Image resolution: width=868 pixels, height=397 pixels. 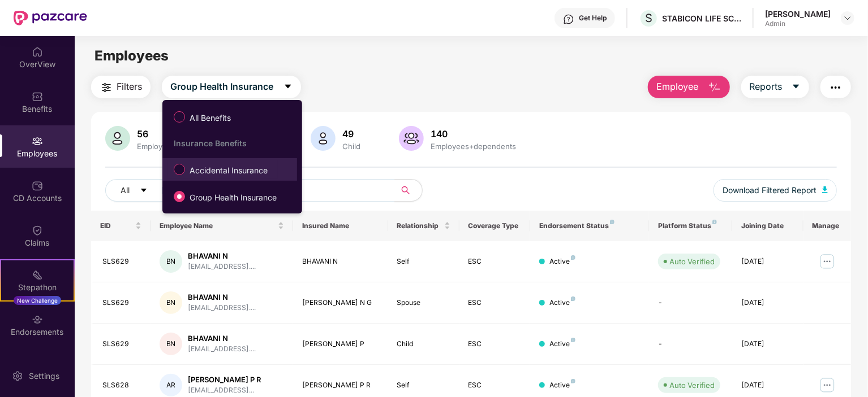 What do you see at coordinates (38, 301) in the screenshot?
I see `div: New Challenge` at bounding box center [38, 301].